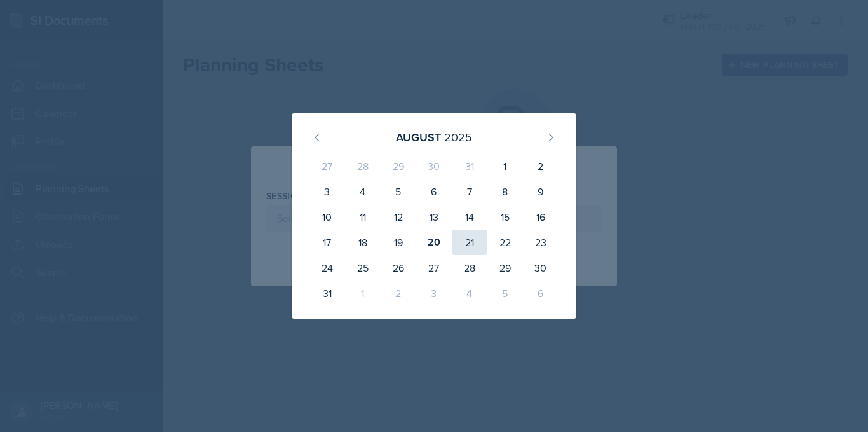 Image resolution: width=868 pixels, height=432 pixels. What do you see at coordinates (470, 217) in the screenshot?
I see `div: 14` at bounding box center [470, 217].